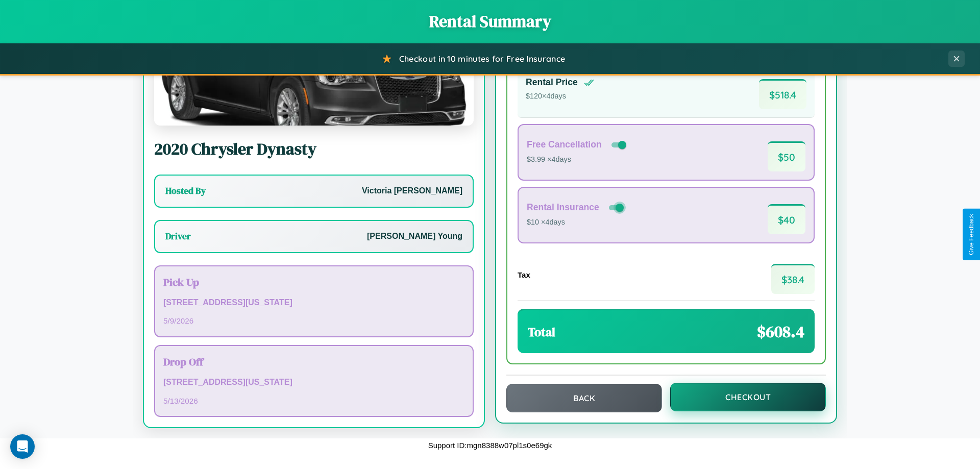  Describe the element at coordinates (552, 82) in the screenshot. I see `h4: Rental Price` at that location.